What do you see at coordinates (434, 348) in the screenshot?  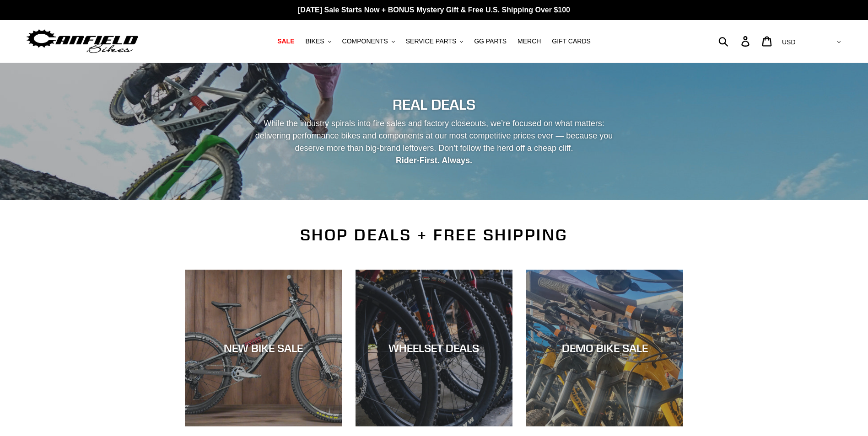 I see `div: WHEELSET DEALS` at bounding box center [434, 348].